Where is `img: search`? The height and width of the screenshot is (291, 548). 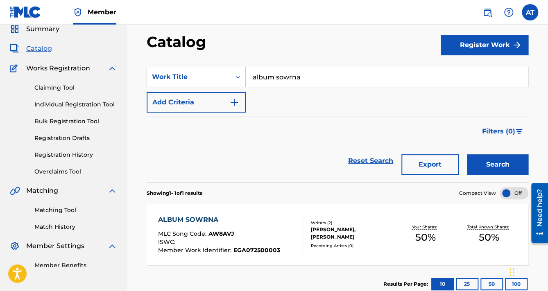
img: search is located at coordinates (488, 12).